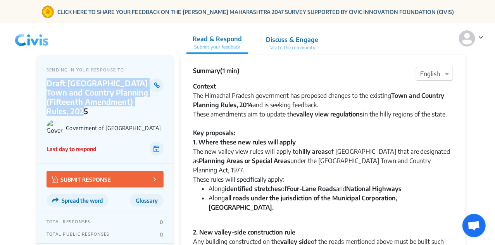  What do you see at coordinates (105, 179) in the screenshot?
I see `button: SUBMIT RESPONSE` at bounding box center [105, 179].